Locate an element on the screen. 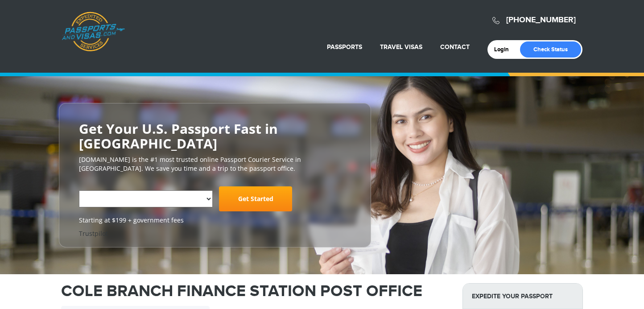  a: Passports is located at coordinates (344, 47).